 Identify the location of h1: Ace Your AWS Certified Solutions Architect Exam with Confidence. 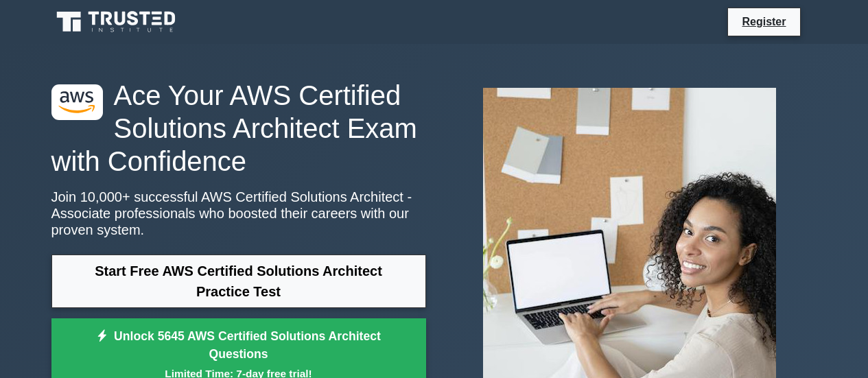
(239, 128).